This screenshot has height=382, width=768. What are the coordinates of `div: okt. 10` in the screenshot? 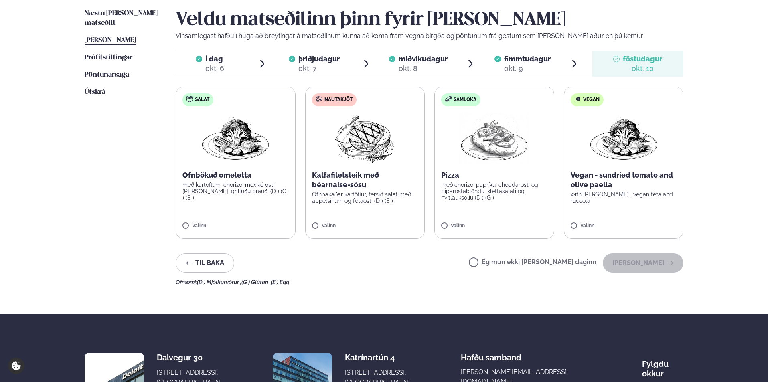 It's located at (642, 69).